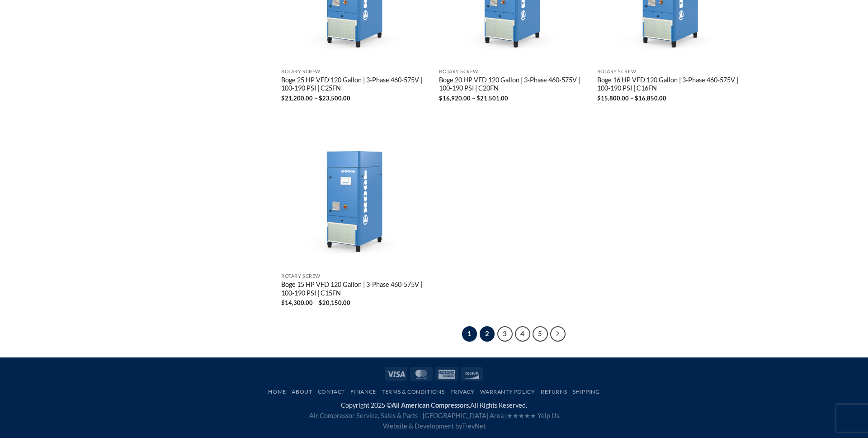 The height and width of the screenshot is (438, 868). Describe the element at coordinates (470, 334) in the screenshot. I see `span: 1` at that location.